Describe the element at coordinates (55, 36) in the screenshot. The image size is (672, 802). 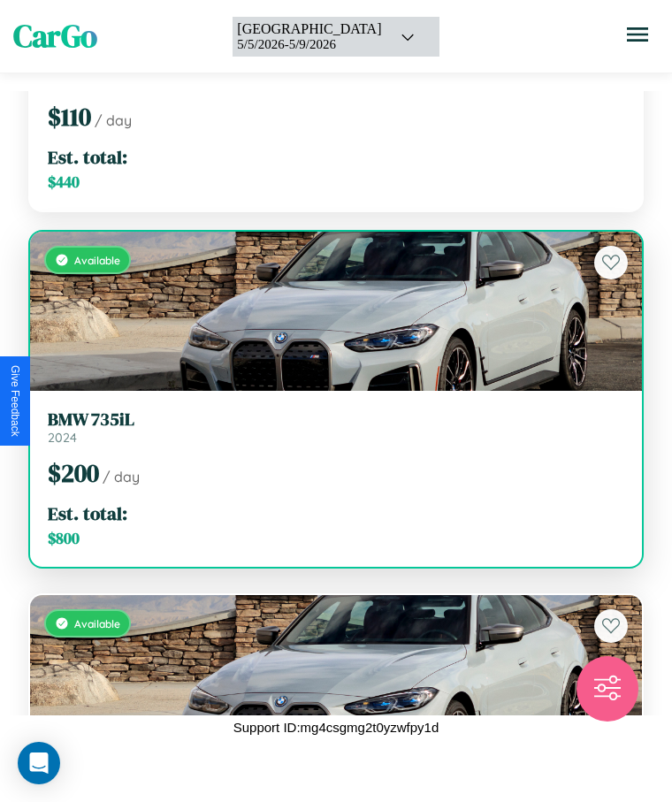
I see `span: CarGo` at that location.